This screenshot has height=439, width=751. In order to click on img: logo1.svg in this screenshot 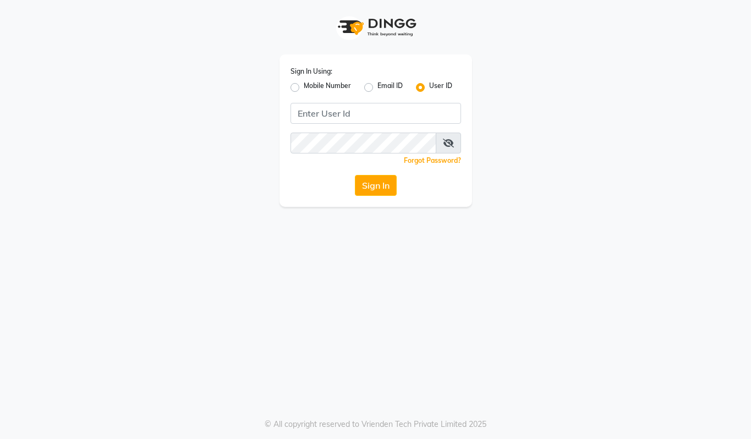, I will do `click(376, 27)`.